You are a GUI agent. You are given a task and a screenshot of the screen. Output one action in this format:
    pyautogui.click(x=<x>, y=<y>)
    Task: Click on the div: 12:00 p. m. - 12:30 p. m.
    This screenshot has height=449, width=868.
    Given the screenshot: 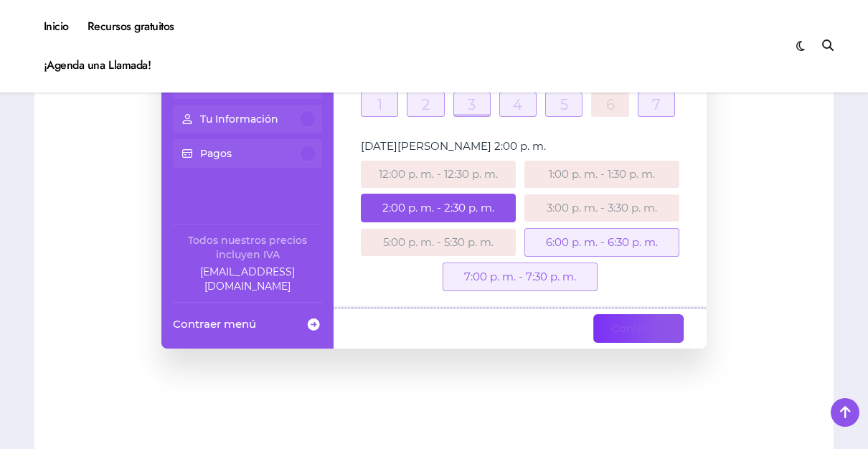 What is the action you would take?
    pyautogui.click(x=438, y=175)
    